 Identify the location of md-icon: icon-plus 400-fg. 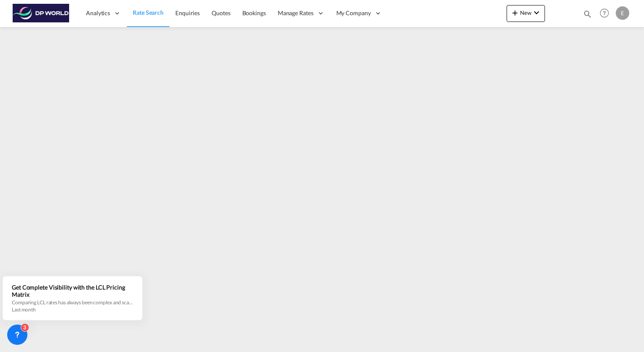
(515, 13).